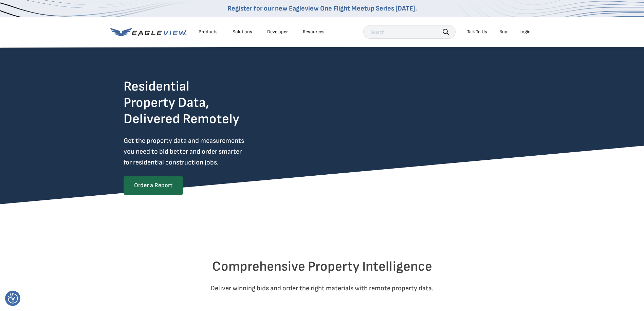  What do you see at coordinates (322, 267) in the screenshot?
I see `h2: Comprehensive Property Intelligence` at bounding box center [322, 267].